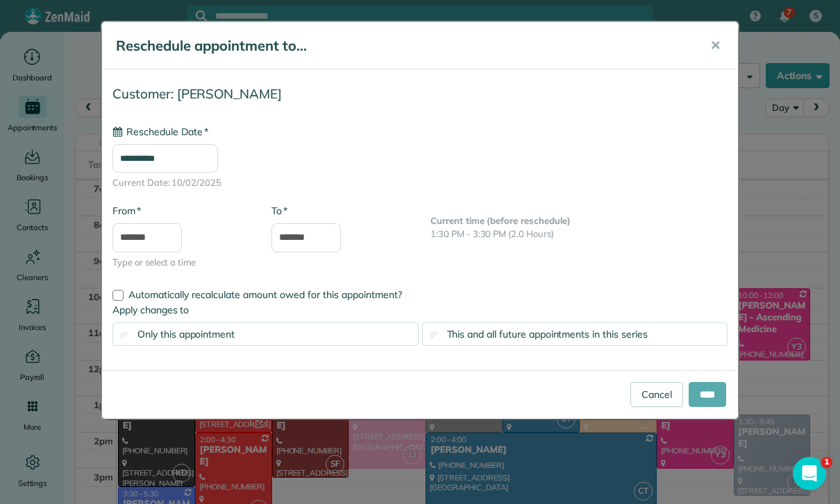 This screenshot has height=504, width=840. I want to click on label: From, so click(126, 211).